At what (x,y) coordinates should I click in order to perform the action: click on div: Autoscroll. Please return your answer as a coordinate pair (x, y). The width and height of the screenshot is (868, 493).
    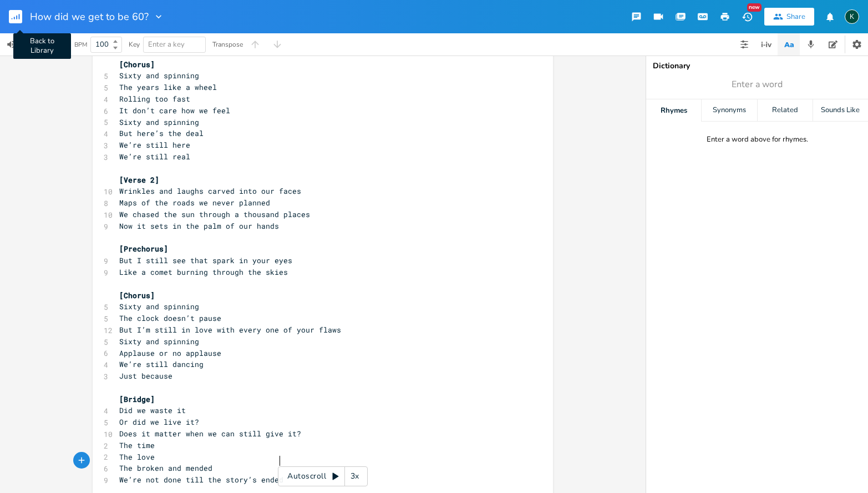
    Looking at the image, I should click on (323, 476).